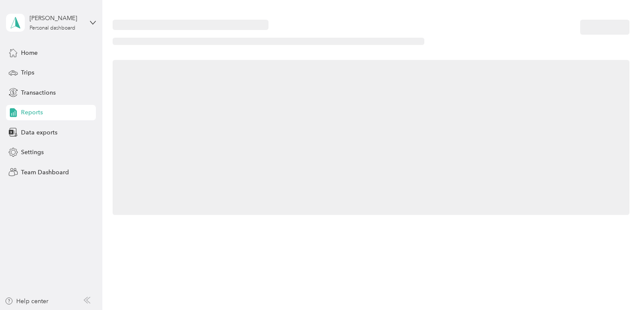 The image size is (644, 310). I want to click on button: Help center, so click(27, 301).